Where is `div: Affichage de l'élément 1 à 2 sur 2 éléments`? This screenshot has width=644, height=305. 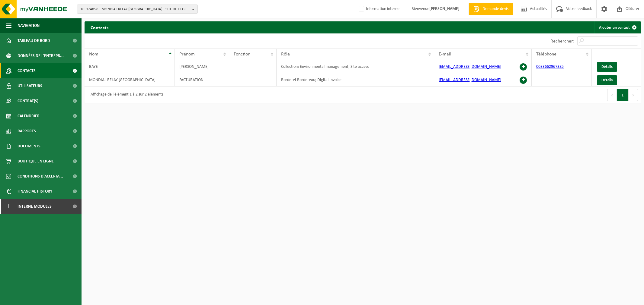
div: Affichage de l'élément 1 à 2 sur 2 éléments is located at coordinates (125, 95).